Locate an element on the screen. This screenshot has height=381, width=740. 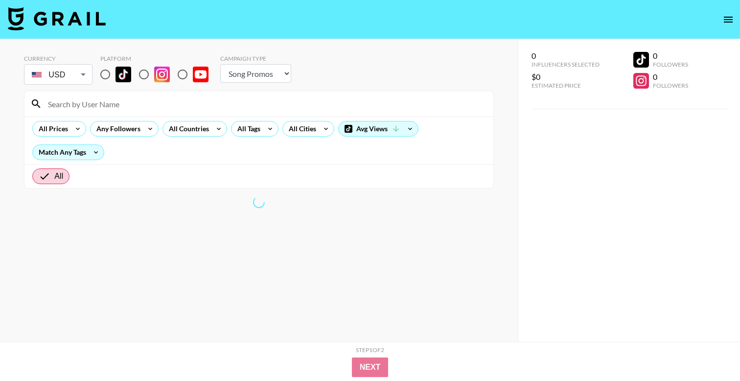
img: Instagram is located at coordinates (162, 74).